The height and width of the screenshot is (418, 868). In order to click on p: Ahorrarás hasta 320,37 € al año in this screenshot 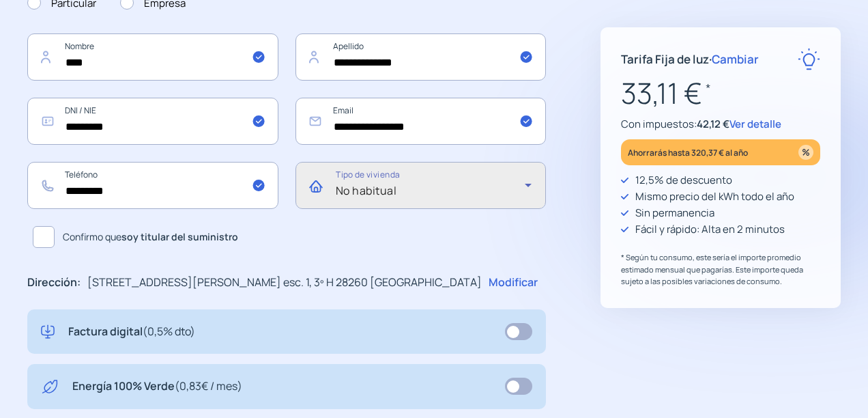, I will do `click(687, 152)`.